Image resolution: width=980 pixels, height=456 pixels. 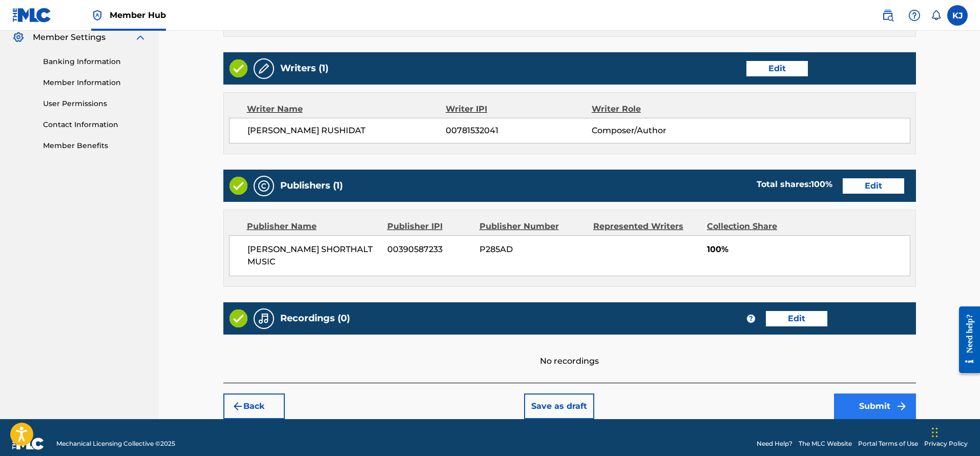 What do you see at coordinates (264, 69) in the screenshot?
I see `img: Writers` at bounding box center [264, 69].